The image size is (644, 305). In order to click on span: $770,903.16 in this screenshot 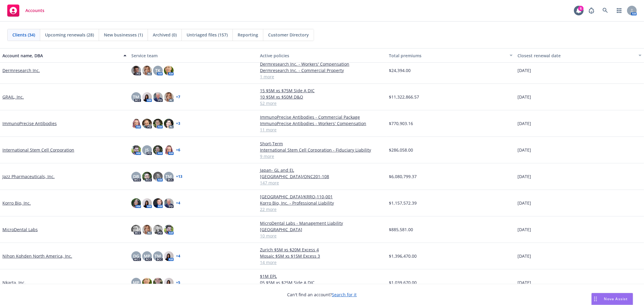, I will do `click(401, 123)`.